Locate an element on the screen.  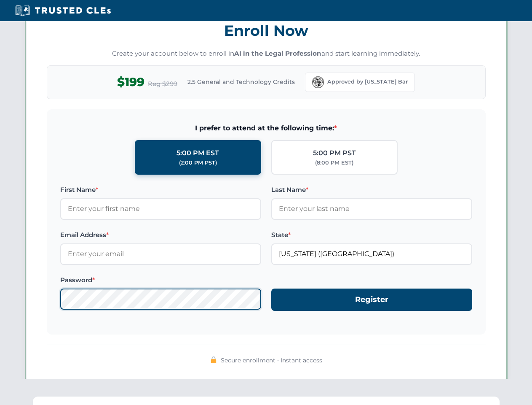
span: I prefer to attend at the following time: is located at coordinates (266, 128).